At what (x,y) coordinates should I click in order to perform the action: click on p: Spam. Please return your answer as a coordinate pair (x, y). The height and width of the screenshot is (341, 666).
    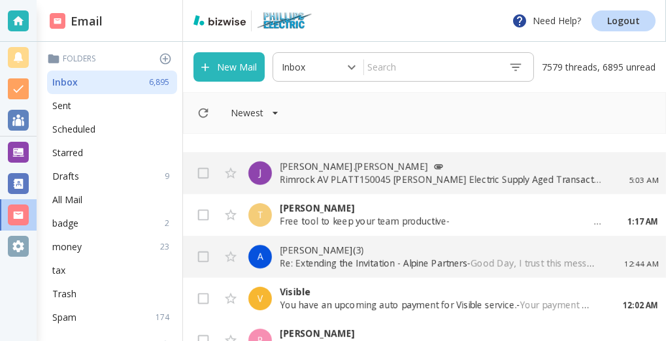
    Looking at the image, I should click on (64, 318).